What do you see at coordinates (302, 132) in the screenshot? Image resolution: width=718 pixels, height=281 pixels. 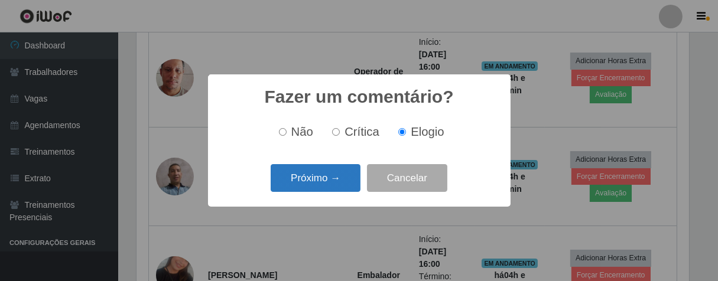 I see `span: Não` at bounding box center [302, 132].